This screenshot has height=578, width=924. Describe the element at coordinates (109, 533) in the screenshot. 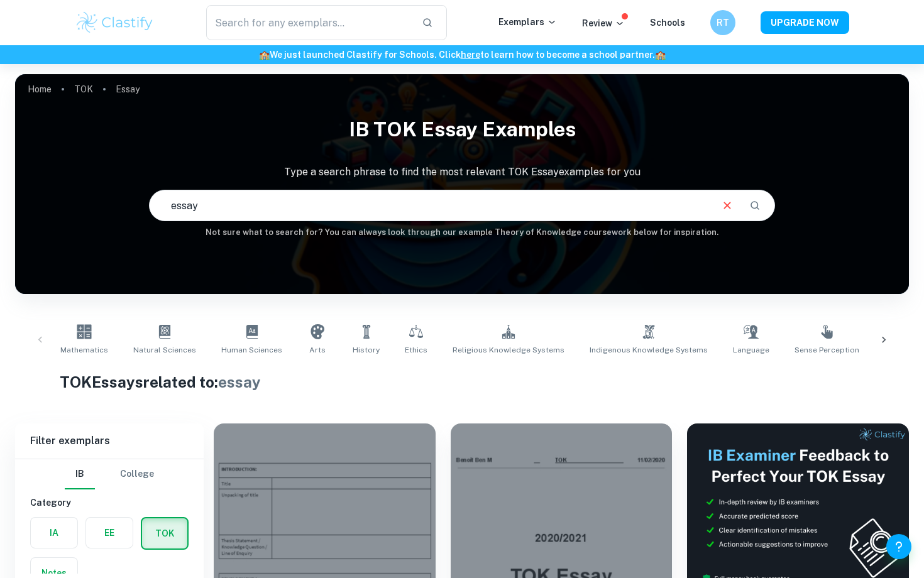

I see `button: EE` at that location.